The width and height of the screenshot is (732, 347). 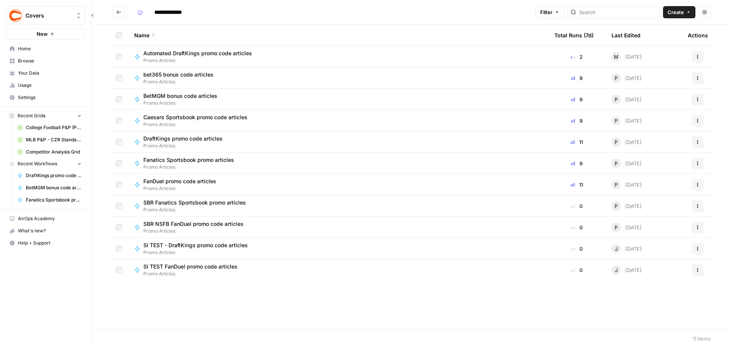 What do you see at coordinates (698, 35) in the screenshot?
I see `div: Actions` at bounding box center [698, 35].